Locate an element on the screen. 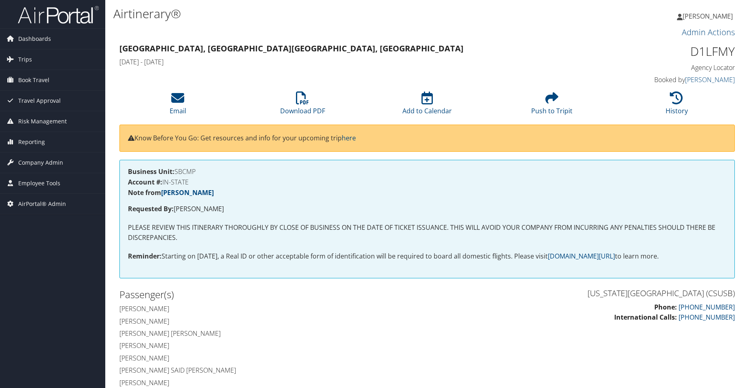  h1: D1LFMY is located at coordinates (663, 51).